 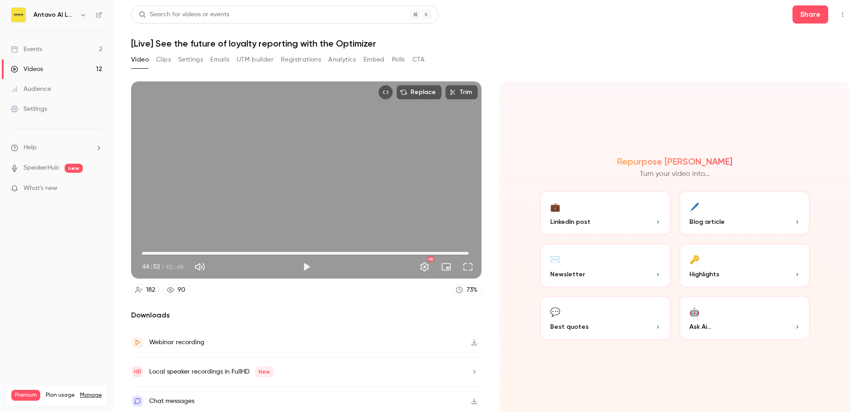 I want to click on div: 73 %, so click(x=472, y=290).